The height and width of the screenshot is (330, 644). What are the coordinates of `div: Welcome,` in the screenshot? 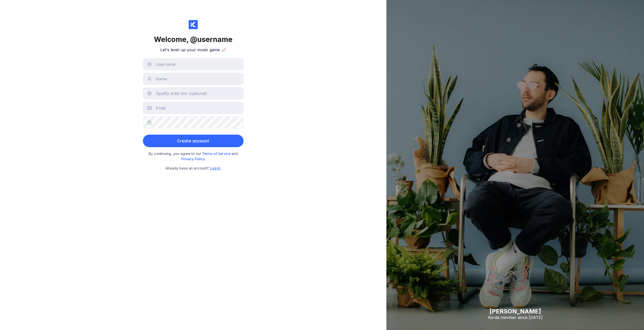 It's located at (193, 40).